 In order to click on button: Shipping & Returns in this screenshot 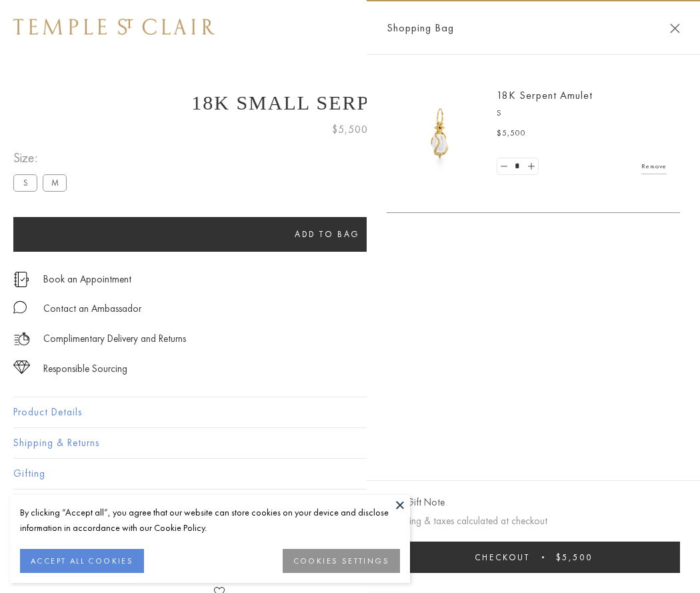, I will do `click(350, 442)`.